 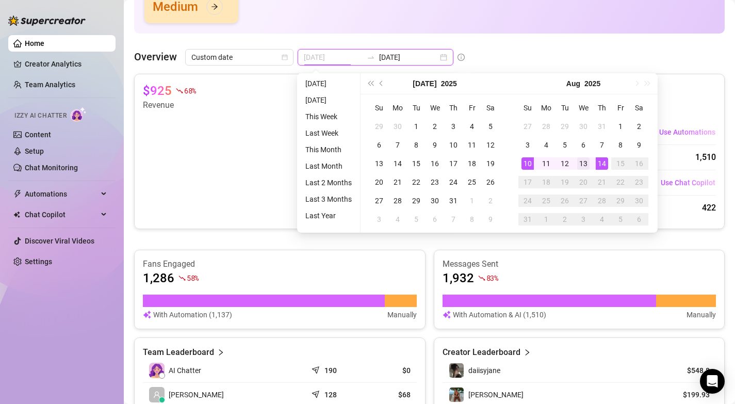 What do you see at coordinates (317, 393) in the screenshot?
I see `span: send` at bounding box center [317, 393].